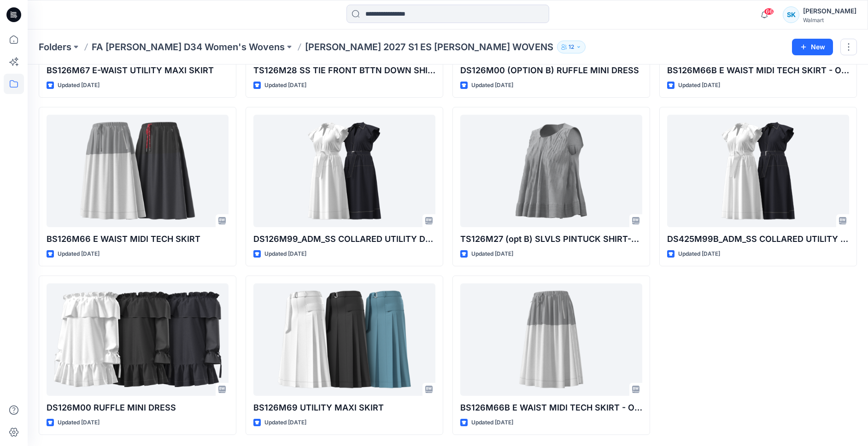 The height and width of the screenshot is (446, 868). What do you see at coordinates (571, 47) in the screenshot?
I see `p: 12` at bounding box center [571, 47].